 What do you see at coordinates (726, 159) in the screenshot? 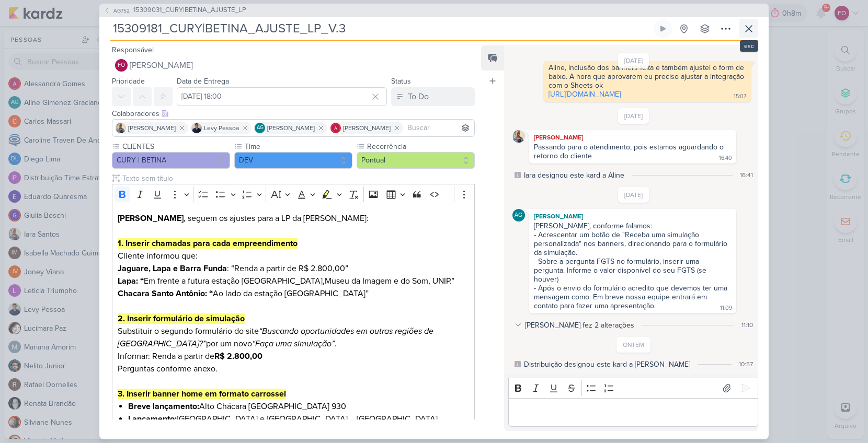
I see `div: 16:40` at bounding box center [726, 159].